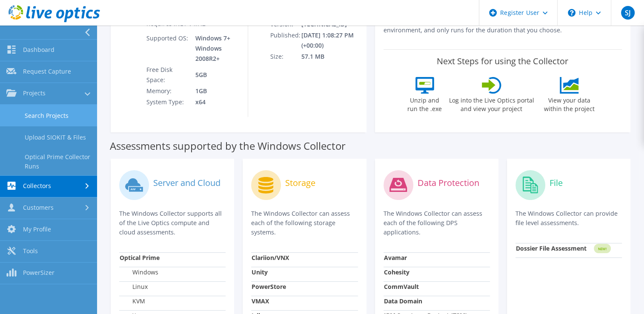 The height and width of the screenshot is (314, 644). What do you see at coordinates (285, 57) in the screenshot?
I see `td: Size:` at bounding box center [285, 57].